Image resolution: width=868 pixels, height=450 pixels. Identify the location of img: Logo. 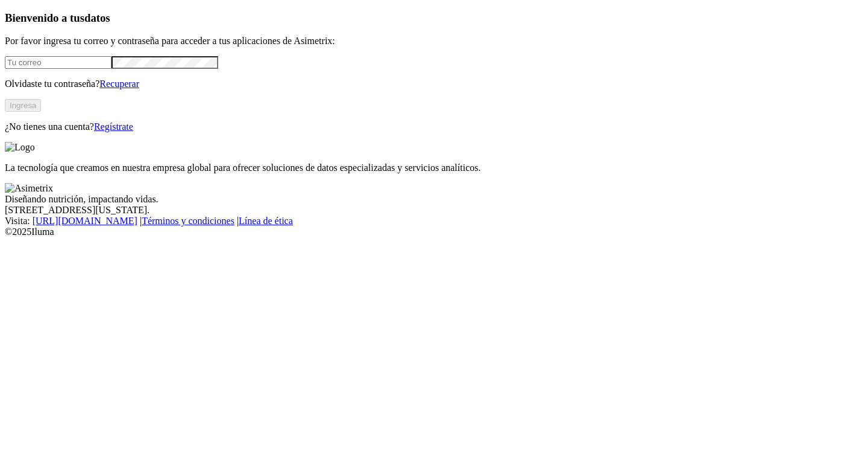
(20, 147).